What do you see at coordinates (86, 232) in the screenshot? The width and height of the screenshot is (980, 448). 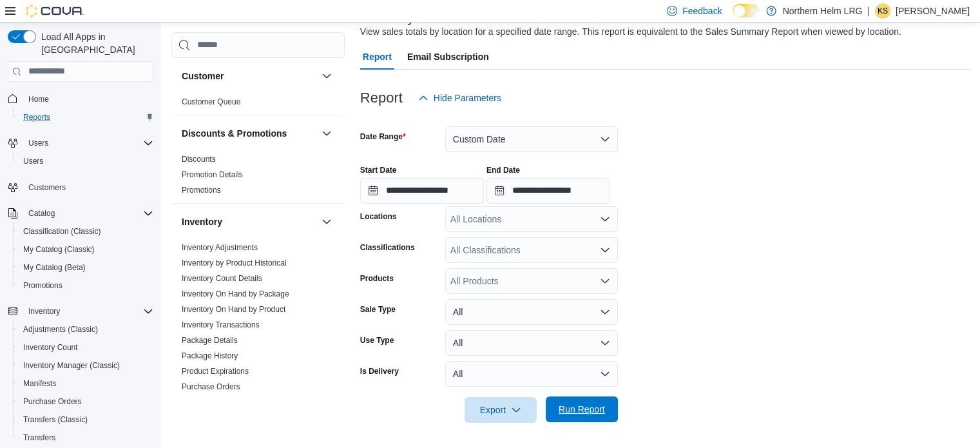 I see `button: Classification (Classic)` at bounding box center [86, 232].